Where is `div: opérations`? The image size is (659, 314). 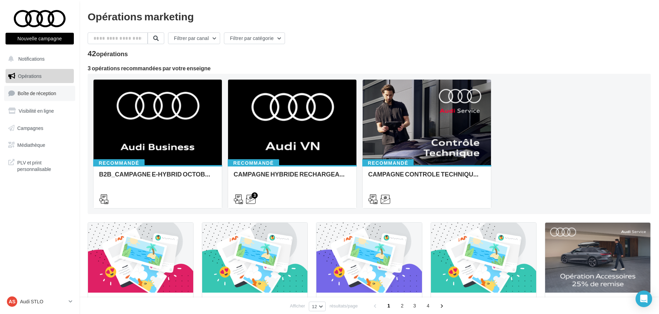 div: opérations is located at coordinates (112, 54).